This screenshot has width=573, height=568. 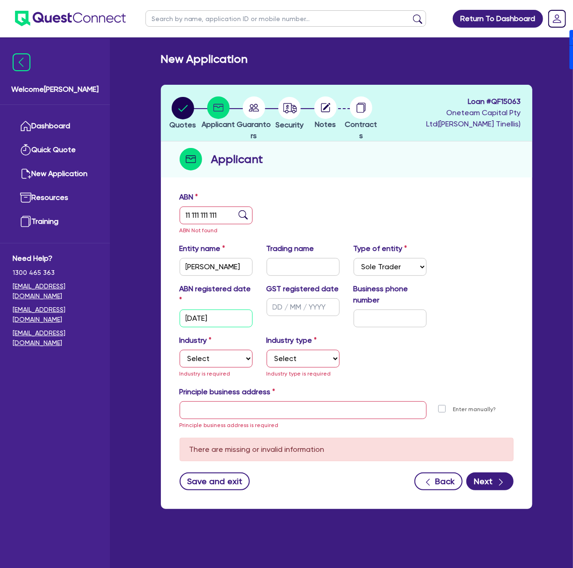 I want to click on span: Applicant, so click(x=218, y=124).